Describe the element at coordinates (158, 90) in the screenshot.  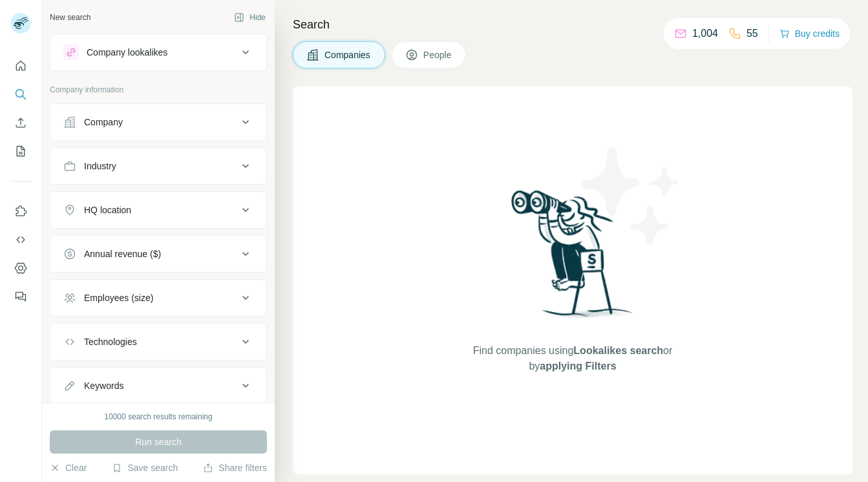
I see `p: Company information` at that location.